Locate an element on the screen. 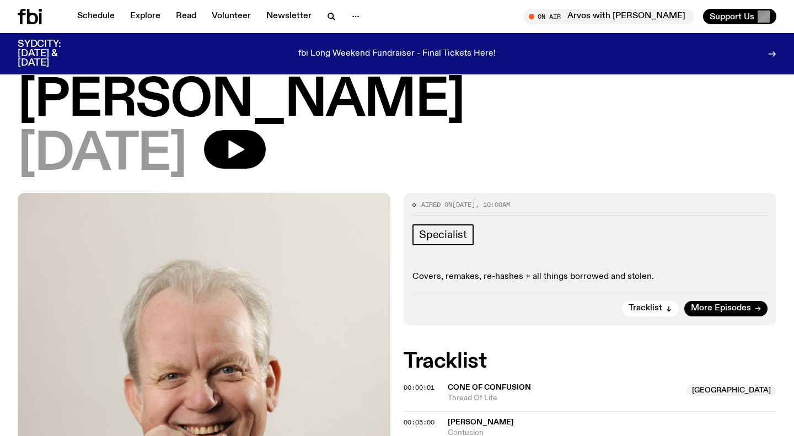 The width and height of the screenshot is (794, 436). button: 00:00:01 is located at coordinates (419, 388).